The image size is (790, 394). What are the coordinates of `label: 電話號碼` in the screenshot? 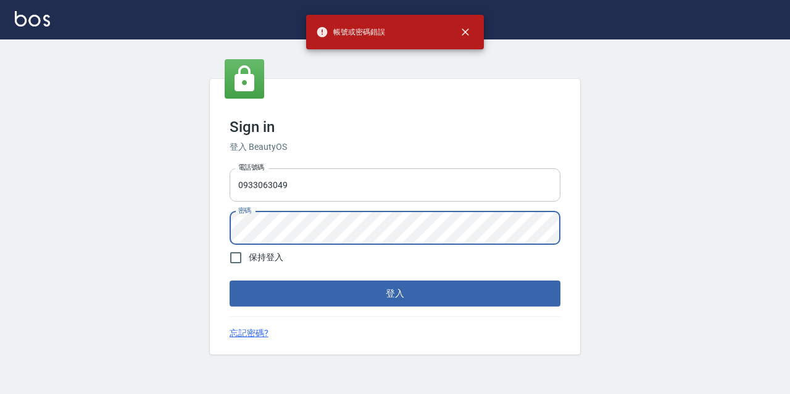 It's located at (251, 167).